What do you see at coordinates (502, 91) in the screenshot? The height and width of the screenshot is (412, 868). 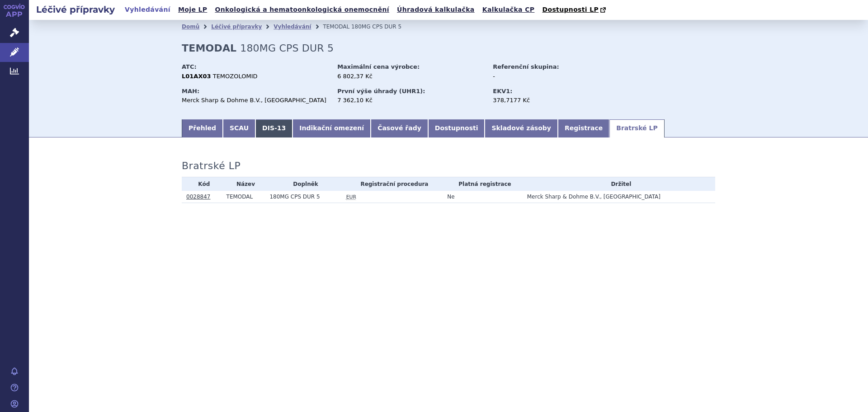 I see `strong: EKV1:` at bounding box center [502, 91].